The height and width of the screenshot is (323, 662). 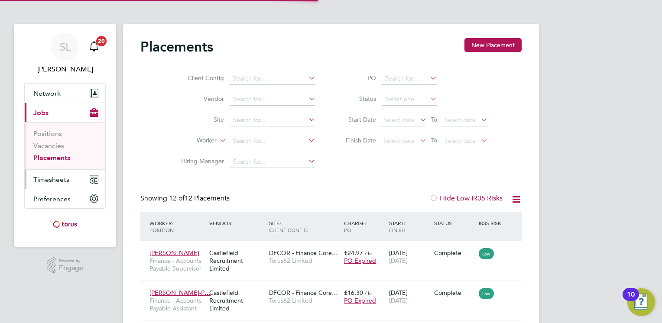 What do you see at coordinates (65, 113) in the screenshot?
I see `button: Jobs` at bounding box center [65, 113].